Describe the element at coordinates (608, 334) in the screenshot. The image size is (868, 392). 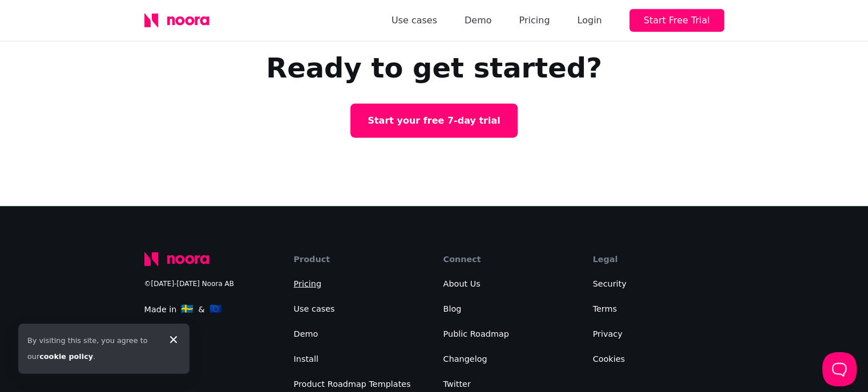
I see `a: Privacy` at that location.